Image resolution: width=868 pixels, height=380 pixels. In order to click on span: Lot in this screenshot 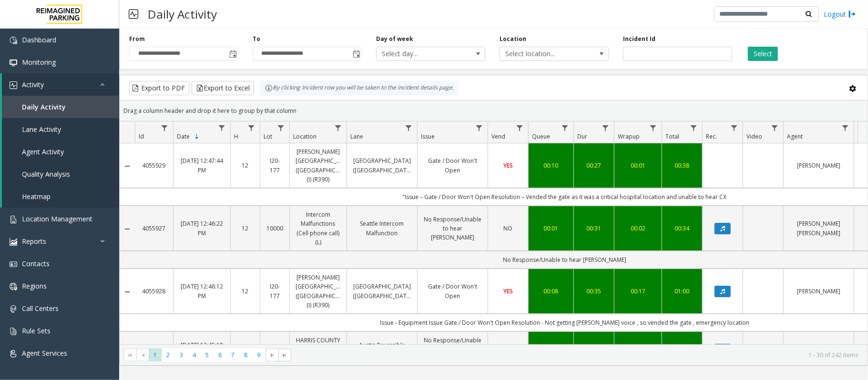, I will do `click(267, 137)`.